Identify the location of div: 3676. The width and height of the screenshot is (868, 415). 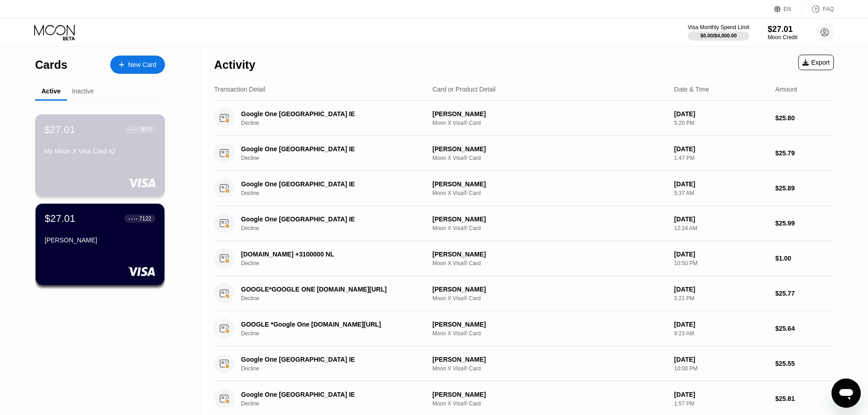
(145, 129).